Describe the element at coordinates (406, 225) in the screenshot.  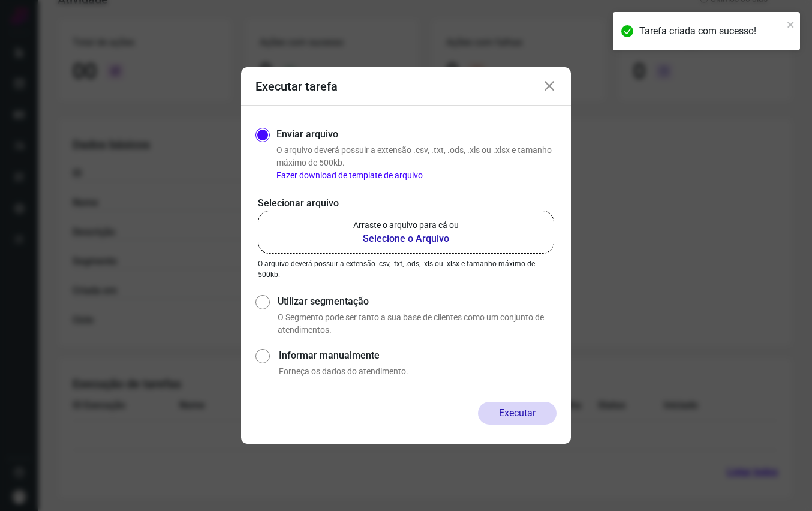
I see `p: Arraste o arquivo para cá ou` at that location.